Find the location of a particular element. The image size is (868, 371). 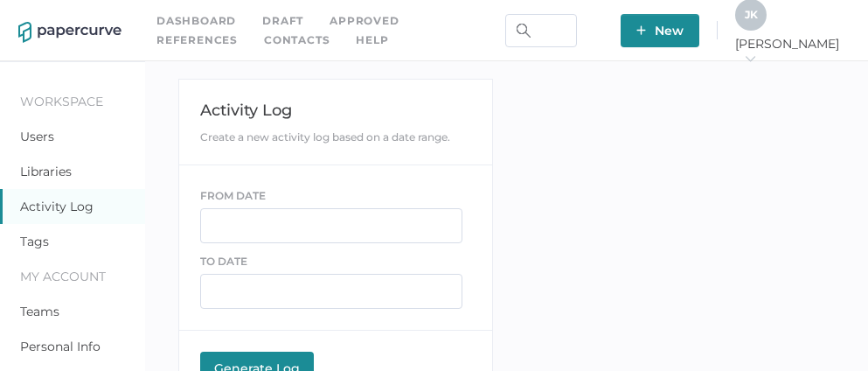

input: Search Workspace is located at coordinates (541, 31).